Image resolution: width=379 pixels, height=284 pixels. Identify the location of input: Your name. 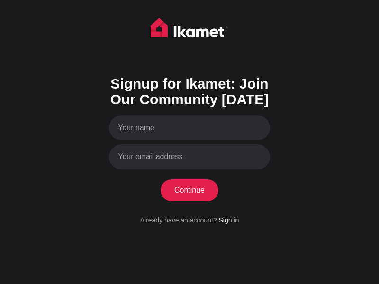
(189, 128).